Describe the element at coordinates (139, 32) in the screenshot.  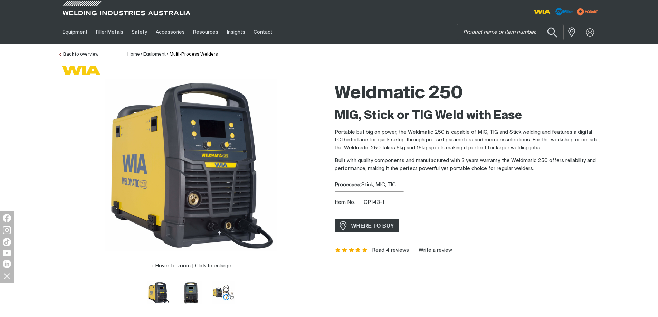
I see `a: Safety` at that location.